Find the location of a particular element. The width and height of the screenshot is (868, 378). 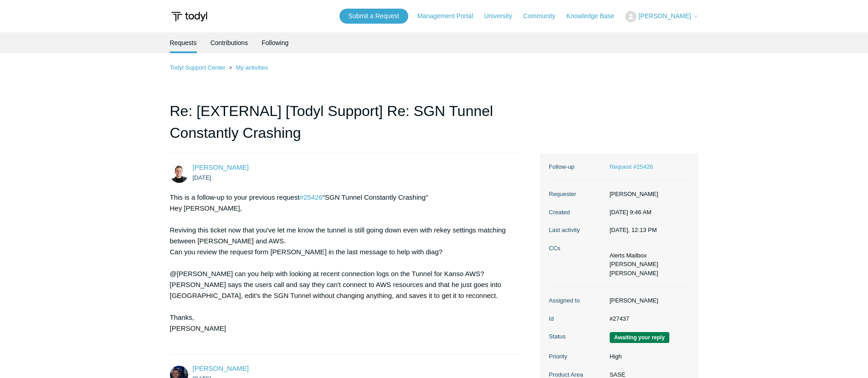

dt: Priority is located at coordinates (577, 356).